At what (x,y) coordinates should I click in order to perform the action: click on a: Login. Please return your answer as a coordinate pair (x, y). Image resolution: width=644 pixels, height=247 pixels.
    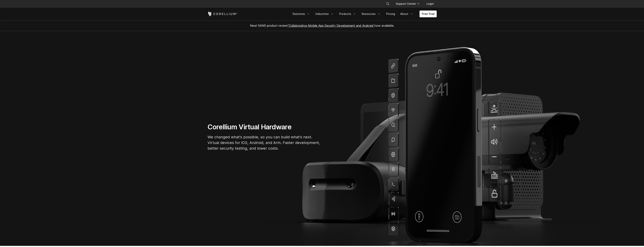
    Looking at the image, I should click on (430, 4).